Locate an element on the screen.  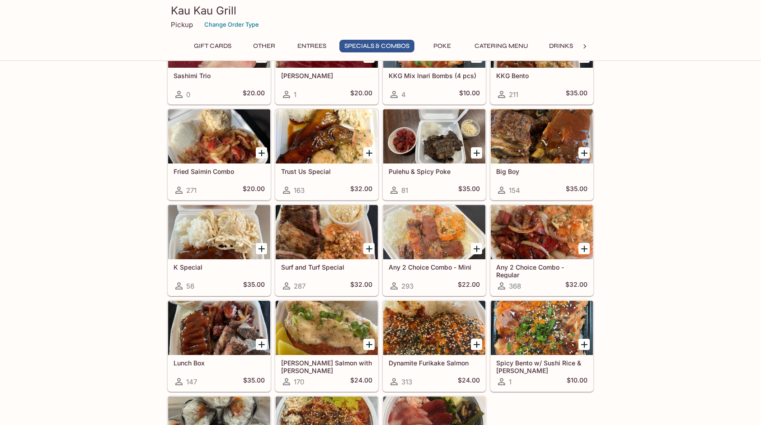
div: Trust Us Special is located at coordinates (327, 137).